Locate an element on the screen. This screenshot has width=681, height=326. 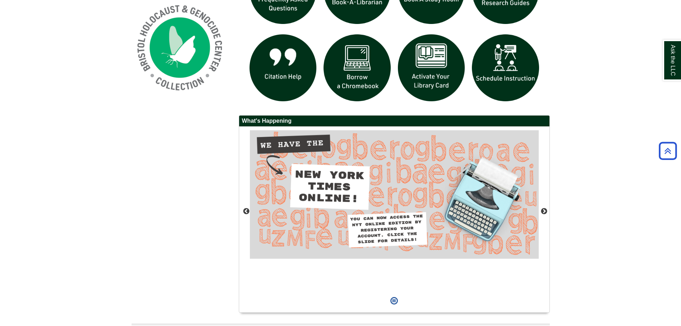
h2: What's Happening is located at coordinates (394, 121).